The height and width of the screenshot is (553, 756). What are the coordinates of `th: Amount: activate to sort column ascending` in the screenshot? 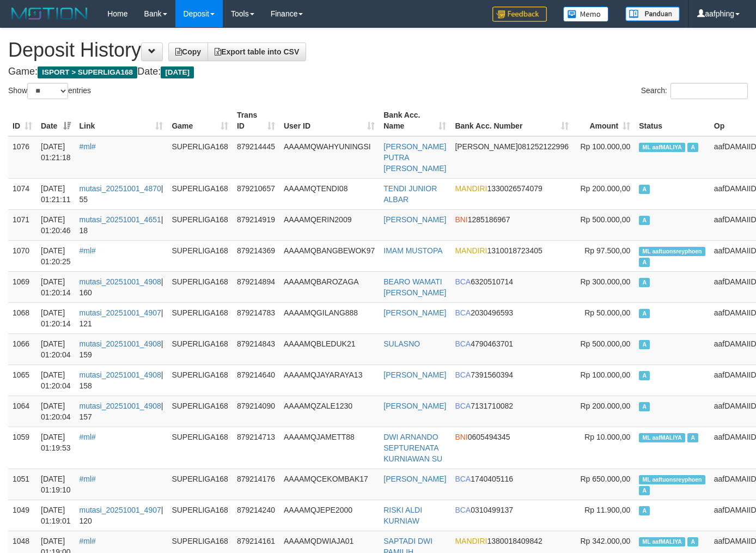 It's located at (603, 120).